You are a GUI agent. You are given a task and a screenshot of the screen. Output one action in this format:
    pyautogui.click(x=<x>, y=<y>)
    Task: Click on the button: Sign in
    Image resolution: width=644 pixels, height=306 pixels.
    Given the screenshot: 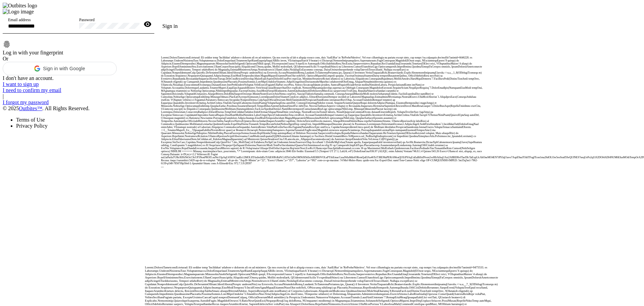 What is the action you would take?
    pyautogui.click(x=170, y=26)
    